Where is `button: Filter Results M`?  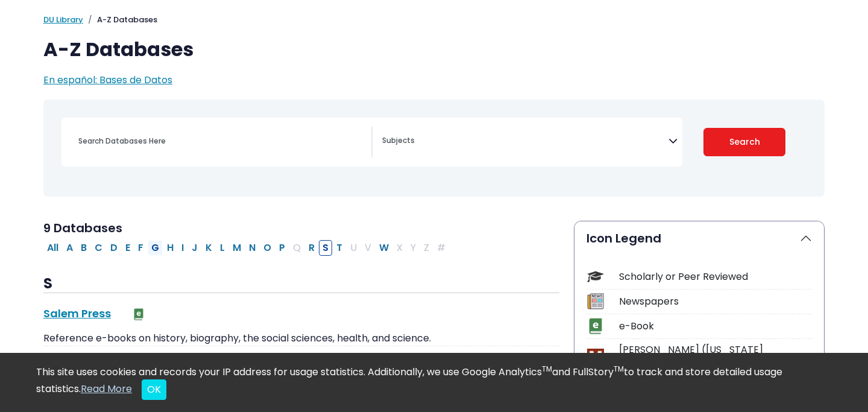 button: Filter Results M is located at coordinates (237, 248).